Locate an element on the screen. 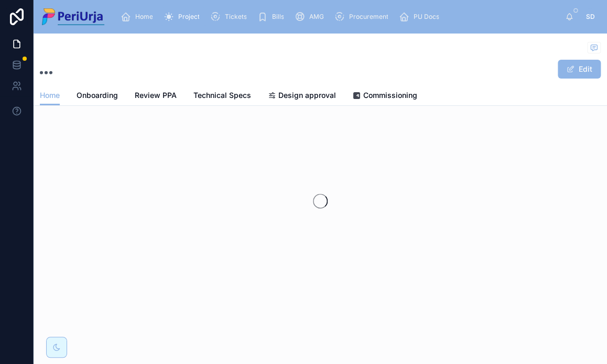  span: Design approval is located at coordinates (307, 95).